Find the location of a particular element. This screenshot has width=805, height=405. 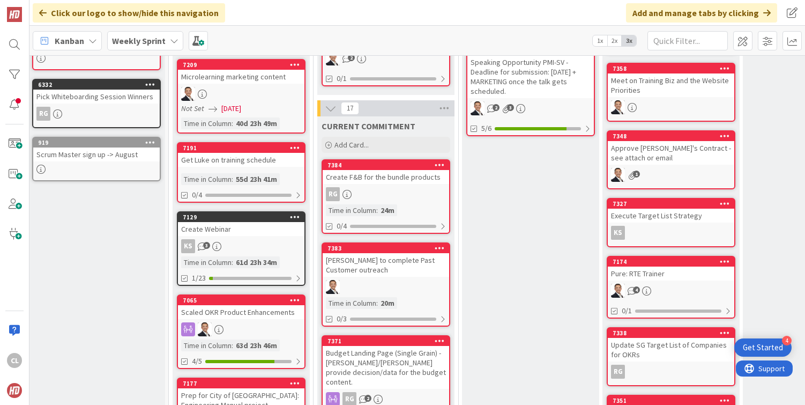

span: 2x is located at coordinates (615, 41).